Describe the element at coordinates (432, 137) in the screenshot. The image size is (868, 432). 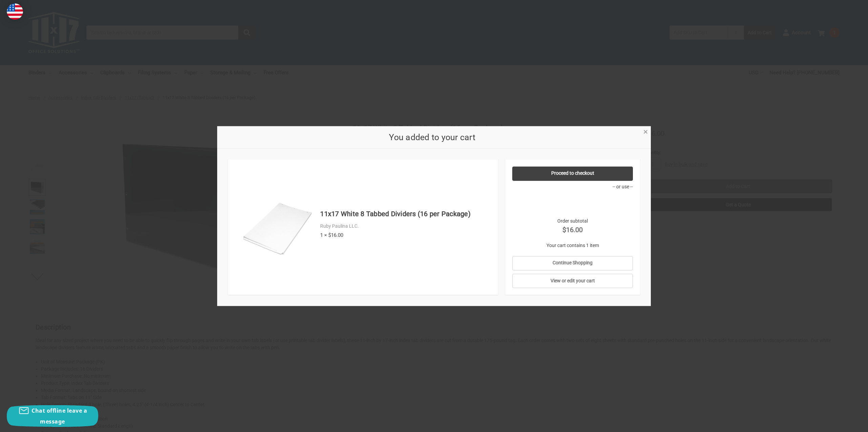
I see `h2: You added to your cart` at that location.